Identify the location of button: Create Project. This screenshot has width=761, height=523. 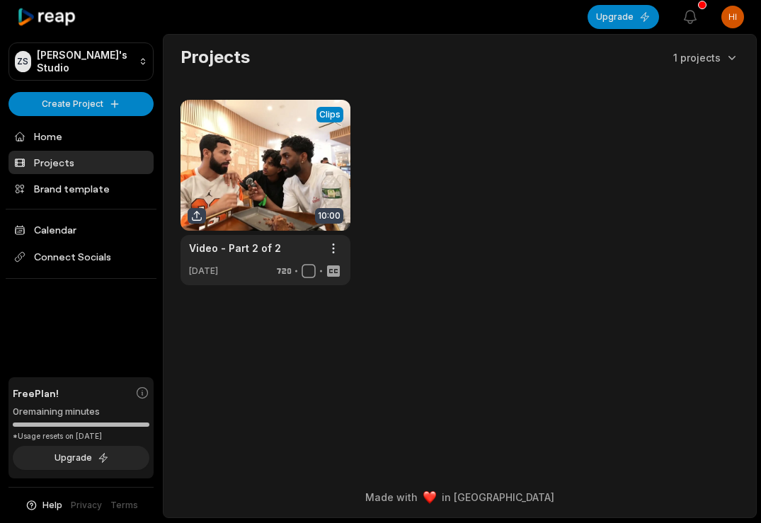
(81, 104).